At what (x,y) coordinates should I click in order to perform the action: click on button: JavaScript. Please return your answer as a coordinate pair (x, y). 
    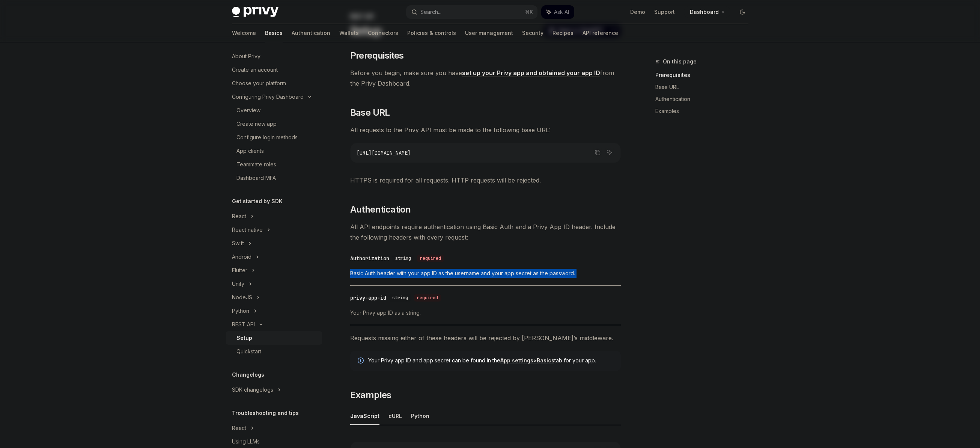
    Looking at the image, I should click on (365, 415).